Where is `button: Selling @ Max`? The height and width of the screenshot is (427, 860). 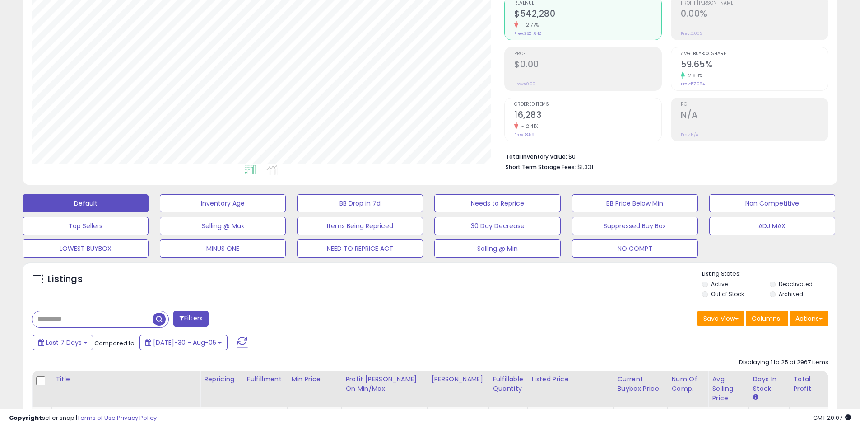
button: Selling @ Max is located at coordinates (223, 226).